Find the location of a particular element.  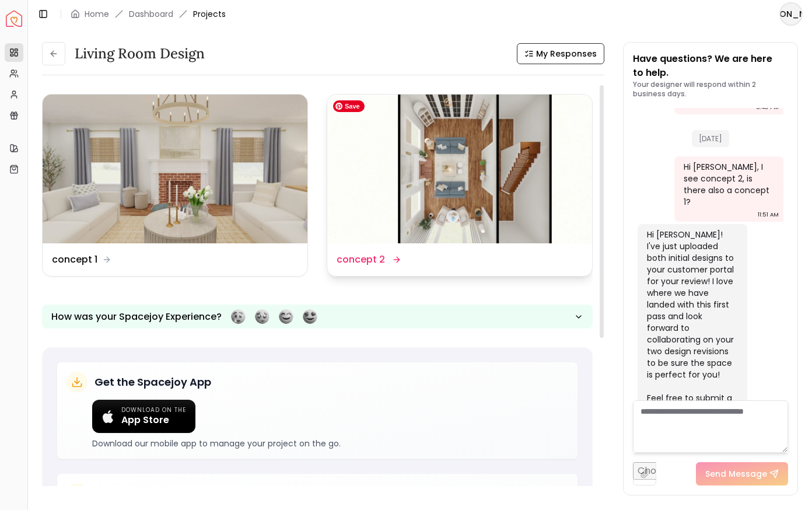

img: Apple logo is located at coordinates (108, 416).